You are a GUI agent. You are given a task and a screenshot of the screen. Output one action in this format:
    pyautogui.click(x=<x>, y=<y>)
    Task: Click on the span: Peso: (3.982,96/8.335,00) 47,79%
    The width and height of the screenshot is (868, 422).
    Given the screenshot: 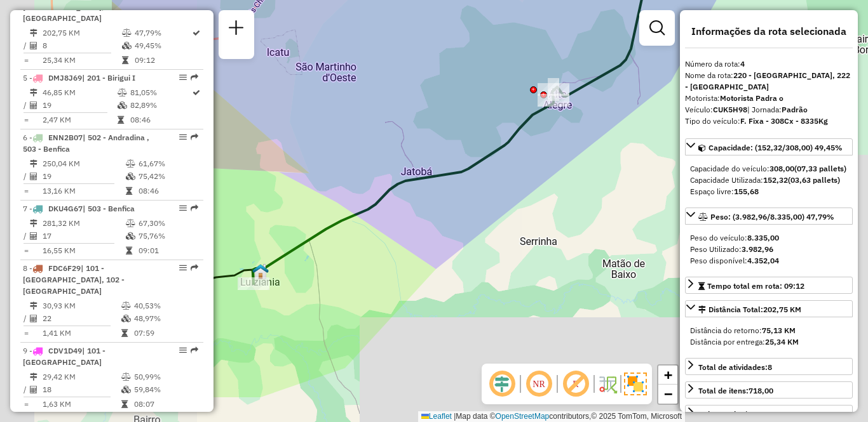 What is the action you would take?
    pyautogui.click(x=772, y=216)
    